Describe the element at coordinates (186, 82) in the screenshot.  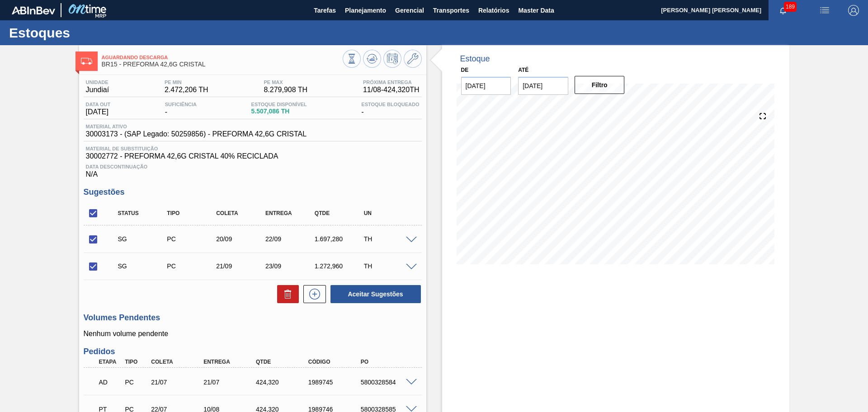
I see `span: PE MIN` at that location.